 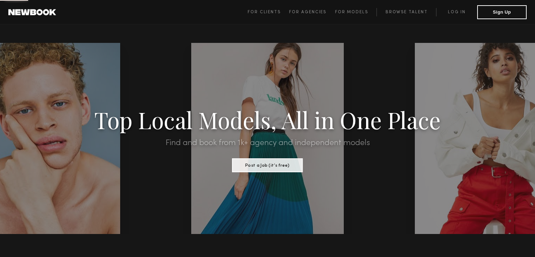 What do you see at coordinates (268, 165) in the screenshot?
I see `button: Post a Job (it’s free)` at bounding box center [268, 165].